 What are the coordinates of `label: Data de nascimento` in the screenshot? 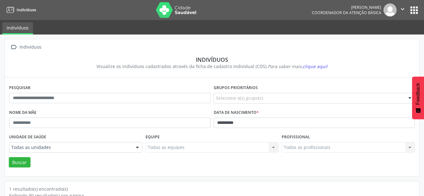 It's located at (236, 113).